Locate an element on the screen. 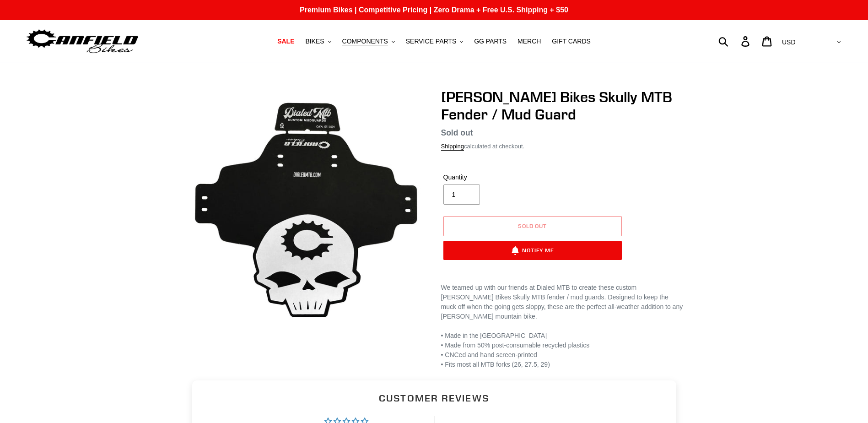 This screenshot has width=868, height=423. a: GIFT CARDS is located at coordinates (571, 41).